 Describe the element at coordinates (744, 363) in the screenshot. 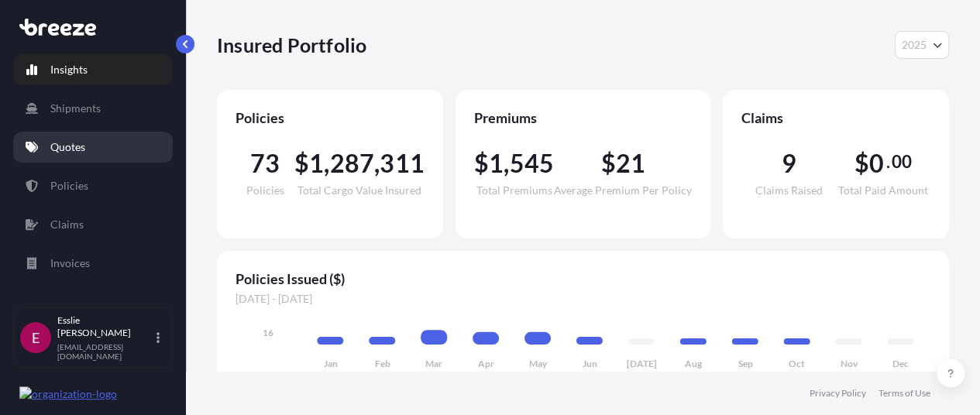

I see `tspan: Sep` at that location.